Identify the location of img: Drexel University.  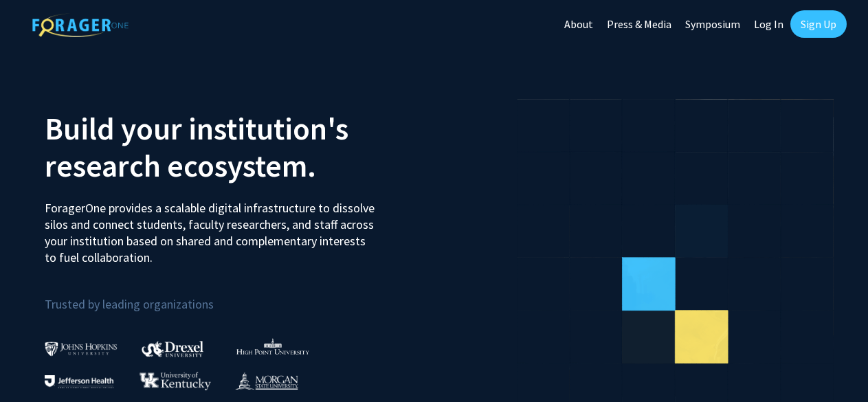
(173, 348).